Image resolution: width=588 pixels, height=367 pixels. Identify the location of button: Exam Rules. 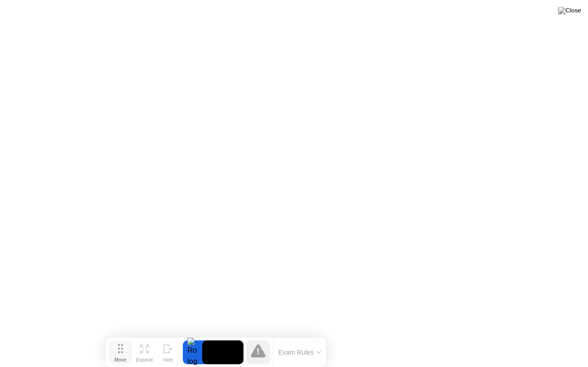
(300, 352).